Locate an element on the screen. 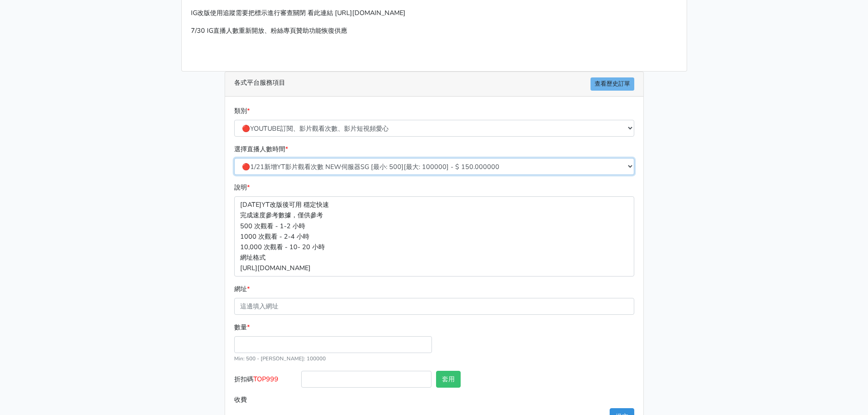 This screenshot has height=415, width=868. label: 網址 is located at coordinates (242, 289).